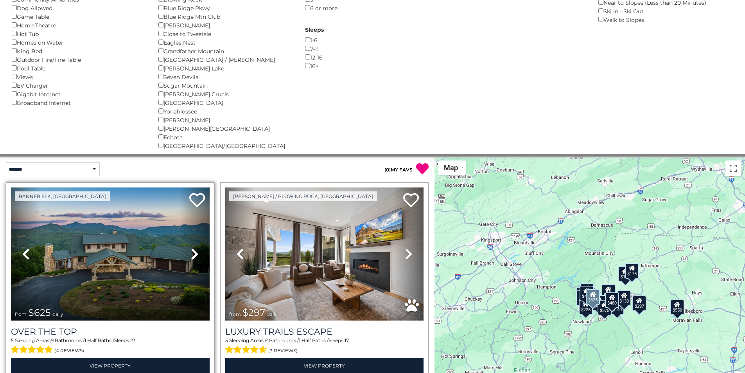  I want to click on a: Over The Top, so click(110, 331).